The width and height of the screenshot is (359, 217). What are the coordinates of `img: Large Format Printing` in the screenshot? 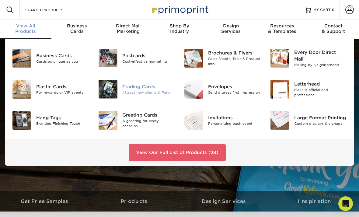 It's located at (280, 120).